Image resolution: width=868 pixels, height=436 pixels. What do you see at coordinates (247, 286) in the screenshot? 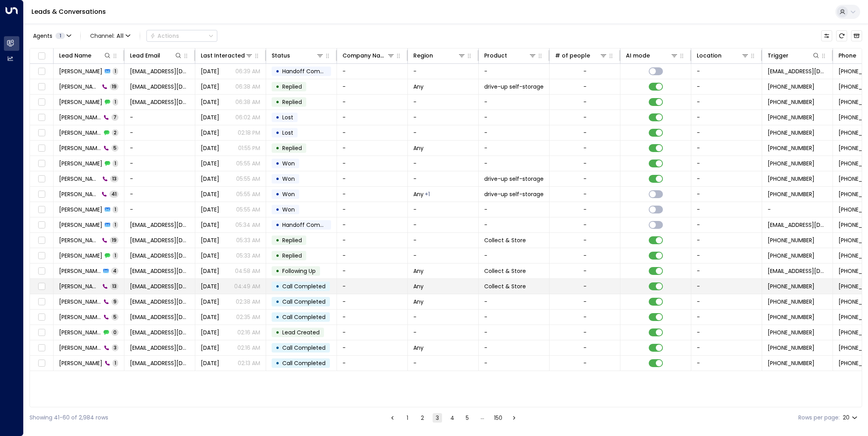
I see `p: 04:49 AM` at bounding box center [247, 286].